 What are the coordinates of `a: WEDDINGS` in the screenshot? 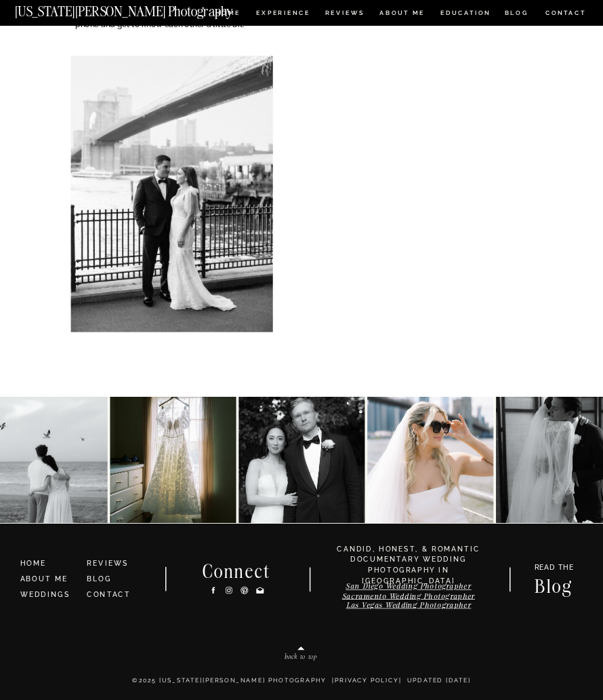 It's located at (45, 594).